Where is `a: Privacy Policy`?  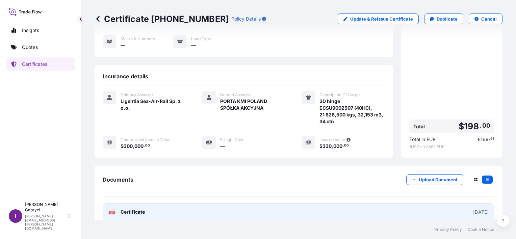 a: Privacy Policy is located at coordinates (448, 230).